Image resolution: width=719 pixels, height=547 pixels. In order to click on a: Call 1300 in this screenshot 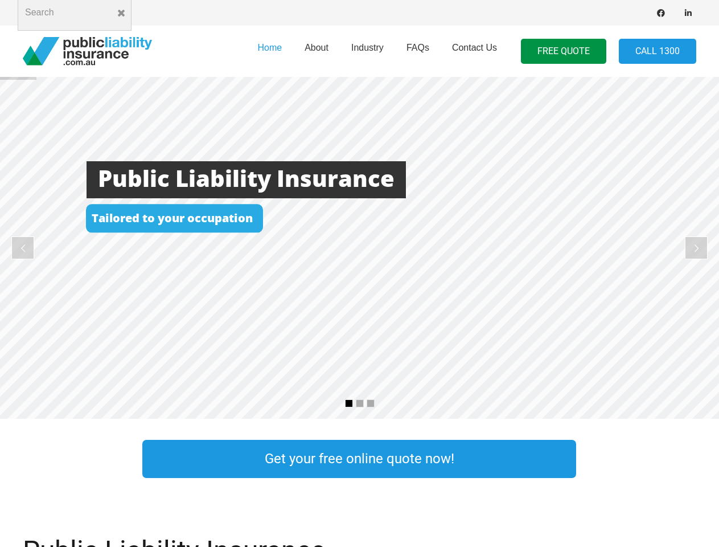, I will do `click(658, 51)`.